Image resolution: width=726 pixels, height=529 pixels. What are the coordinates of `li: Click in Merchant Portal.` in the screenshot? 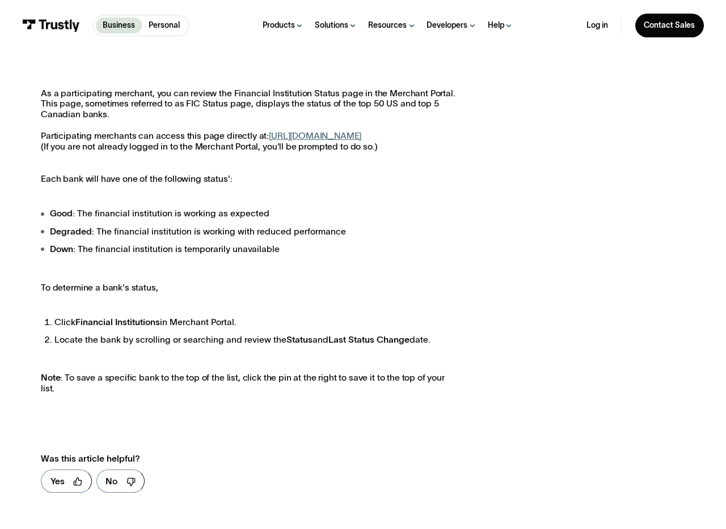 It's located at (255, 323).